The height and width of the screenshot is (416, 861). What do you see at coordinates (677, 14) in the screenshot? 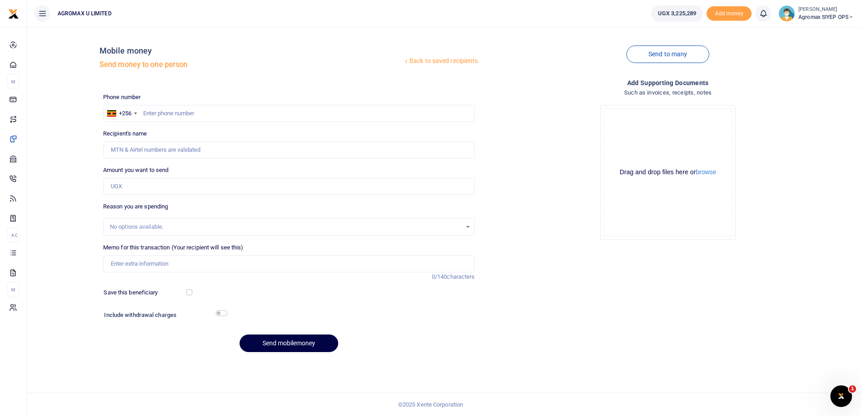
I see `a: UGX 3,225,289` at bounding box center [677, 14].